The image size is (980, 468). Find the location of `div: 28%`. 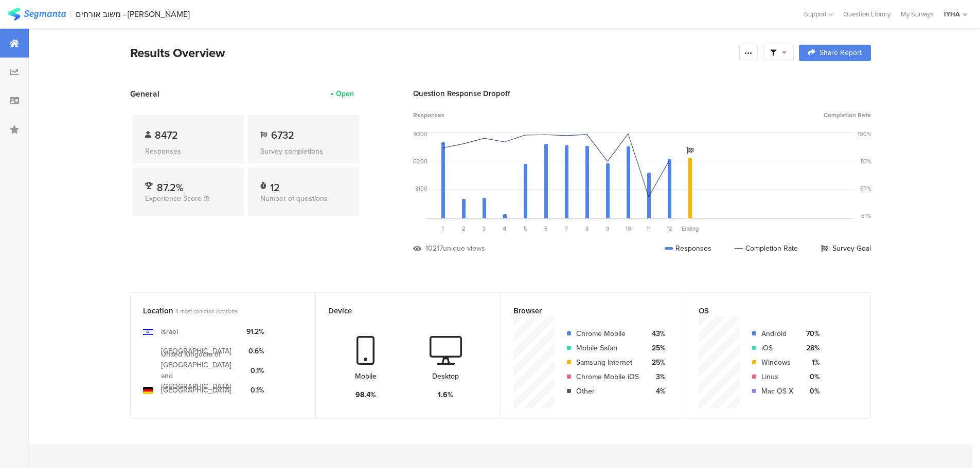

div: 28% is located at coordinates (810, 348).